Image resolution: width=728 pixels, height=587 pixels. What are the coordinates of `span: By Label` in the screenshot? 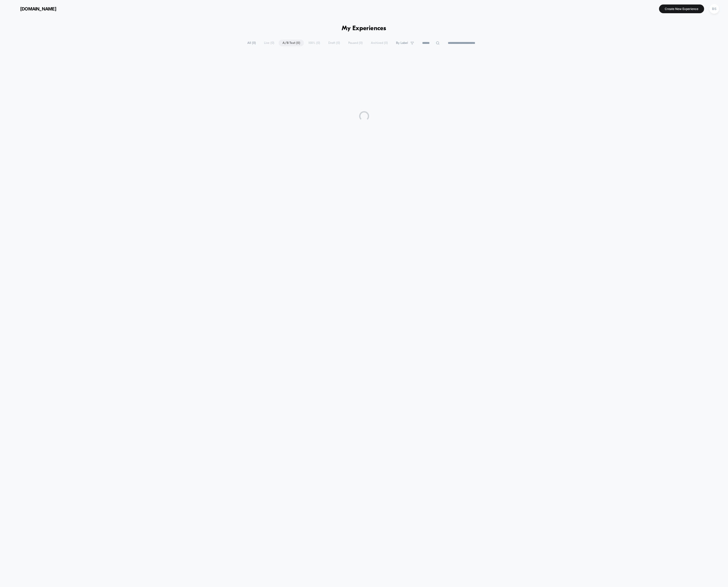 It's located at (402, 43).